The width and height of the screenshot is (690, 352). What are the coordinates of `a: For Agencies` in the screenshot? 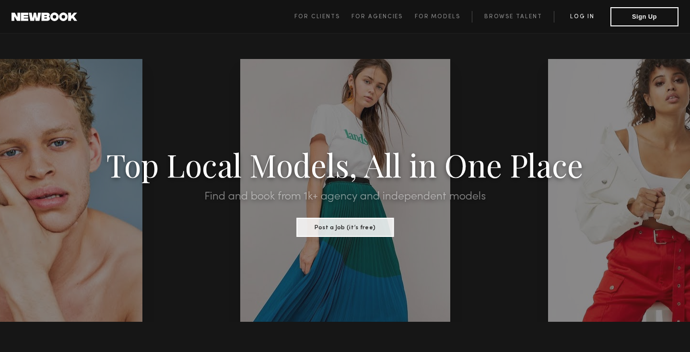 It's located at (383, 17).